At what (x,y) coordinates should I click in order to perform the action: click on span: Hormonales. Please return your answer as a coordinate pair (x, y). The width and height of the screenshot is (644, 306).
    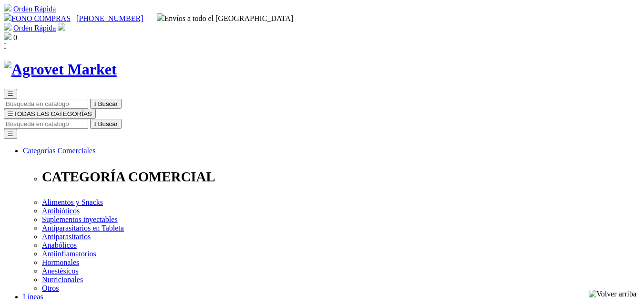
    Looking at the image, I should click on (61, 262).